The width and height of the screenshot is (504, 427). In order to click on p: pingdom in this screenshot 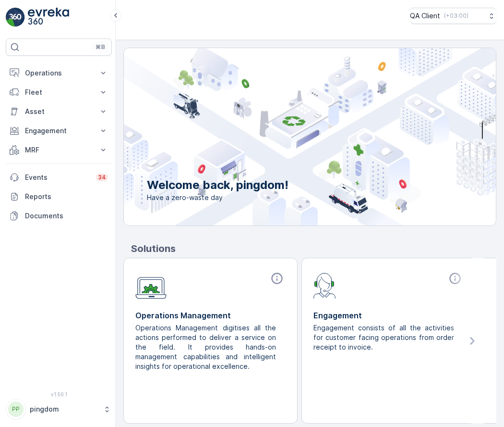, I will do `click(64, 409)`.